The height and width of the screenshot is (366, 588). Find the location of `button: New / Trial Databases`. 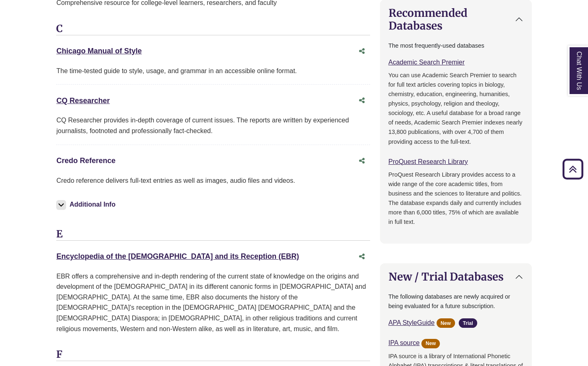

button: New / Trial Databases is located at coordinates (456, 276).